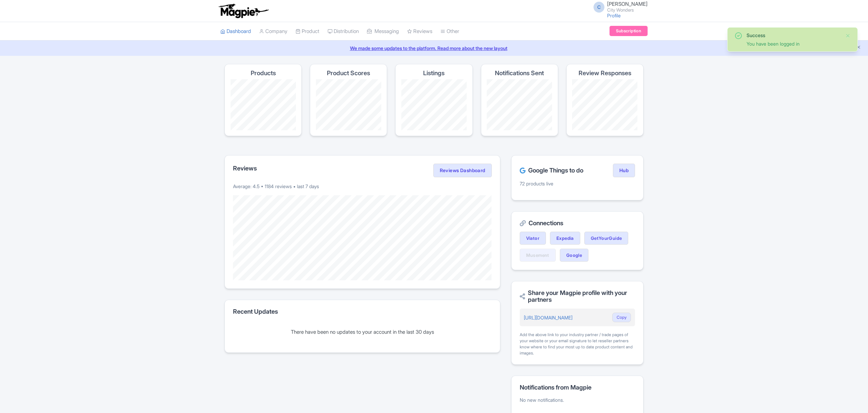 This screenshot has width=868, height=413. What do you see at coordinates (577, 344) in the screenshot?
I see `div: Add the above link to your industry partner / trade pages of your website or your email signature...` at bounding box center [577, 344].